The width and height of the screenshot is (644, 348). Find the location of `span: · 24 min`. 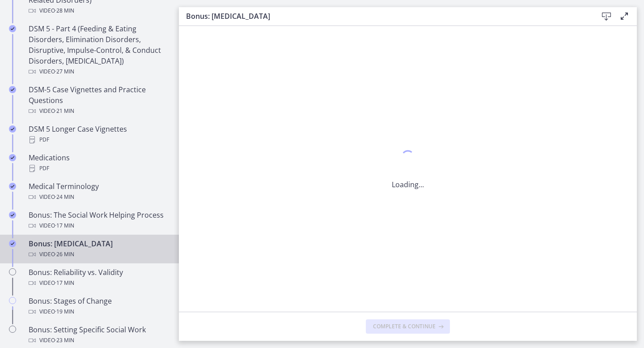

span: · 24 min is located at coordinates (64, 197).